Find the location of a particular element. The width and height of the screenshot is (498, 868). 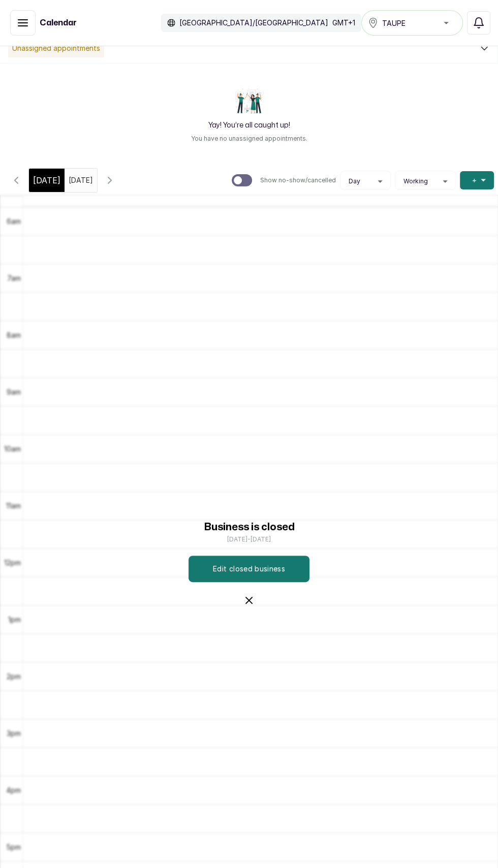

h1: Calendar is located at coordinates (58, 23).